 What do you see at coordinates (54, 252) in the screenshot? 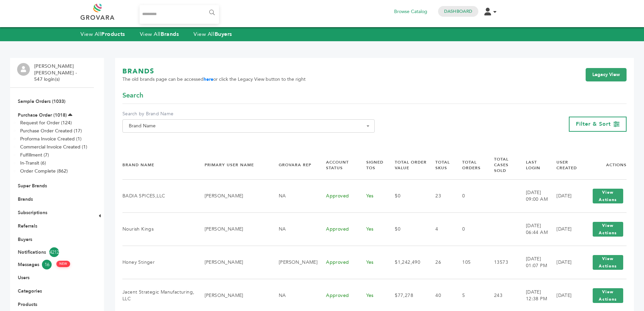
I see `span: 4212` at bounding box center [54, 252].